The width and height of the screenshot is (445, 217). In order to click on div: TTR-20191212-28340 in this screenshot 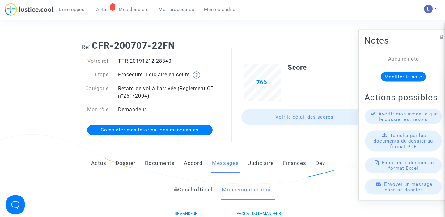, I will do `click(168, 61)`.